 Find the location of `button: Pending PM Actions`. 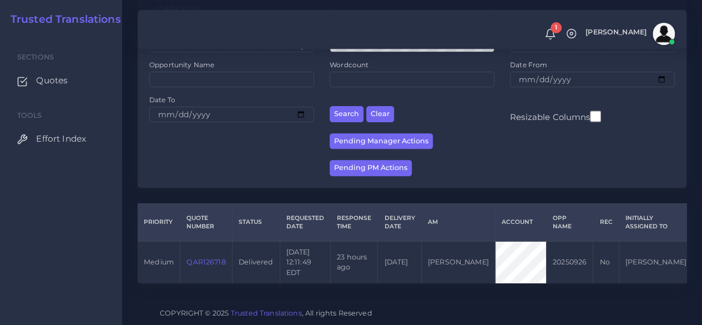

button: Pending PM Actions is located at coordinates (371, 168).